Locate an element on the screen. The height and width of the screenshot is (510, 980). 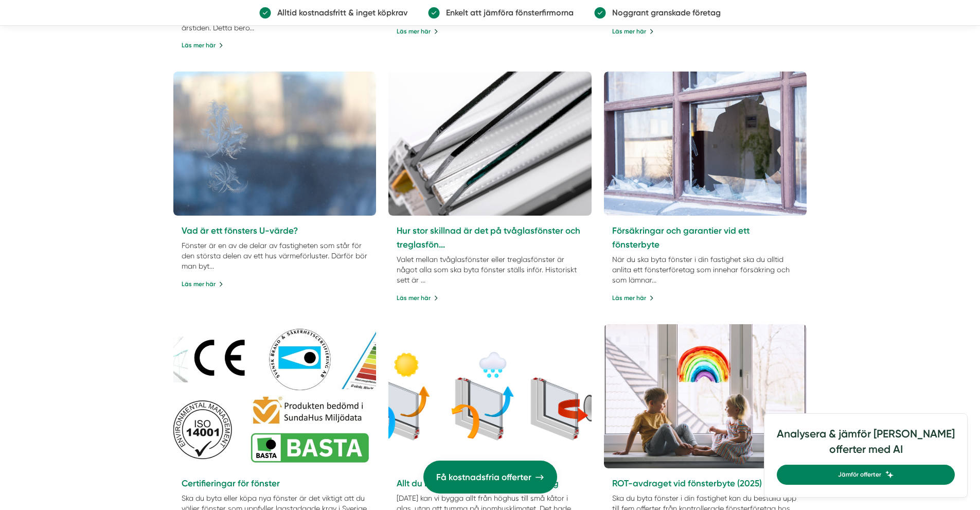
a: Hur stor skillnad är det på tvåglasfönster och treglasfön... is located at coordinates (488, 237).